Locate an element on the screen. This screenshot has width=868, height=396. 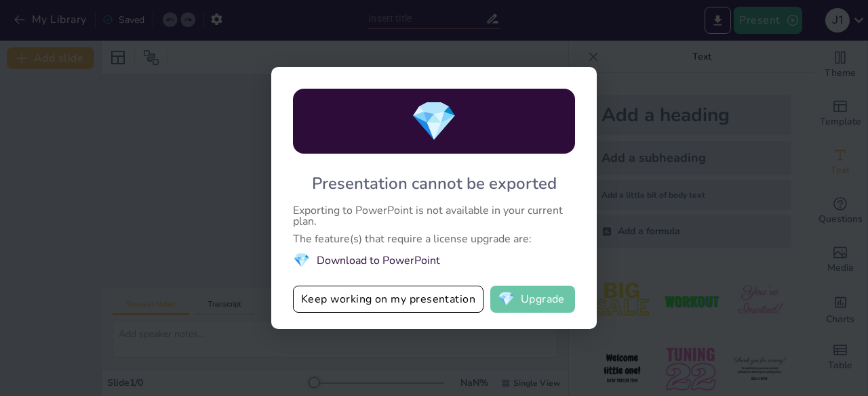
button: Keep working on my presentation is located at coordinates (388, 300).